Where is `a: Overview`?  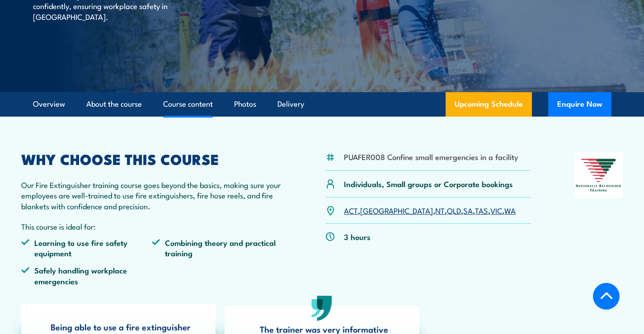
a: Overview is located at coordinates (49, 104).